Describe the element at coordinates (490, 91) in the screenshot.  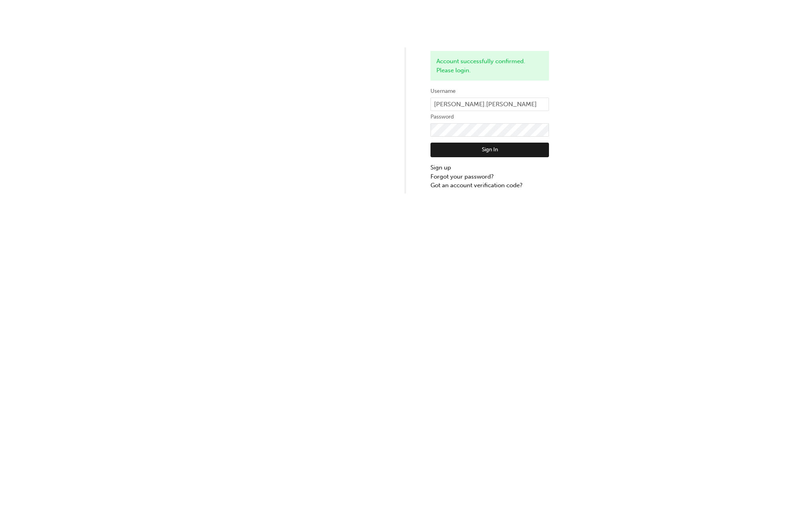
I see `label: Username` at that location.